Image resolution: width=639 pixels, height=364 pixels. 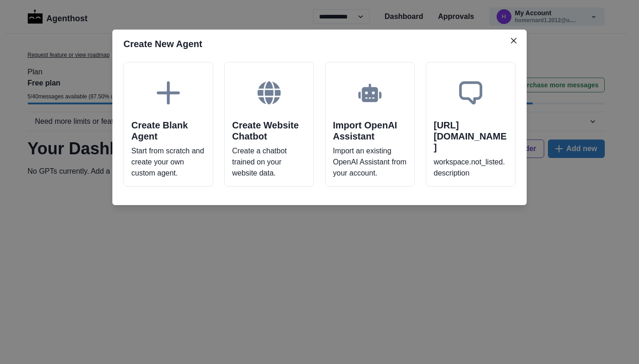 I want to click on h2: Create Website Chatbot, so click(x=269, y=131).